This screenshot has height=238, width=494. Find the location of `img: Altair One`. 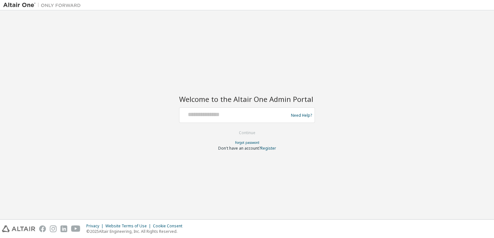

img: Altair One is located at coordinates (44, 5).